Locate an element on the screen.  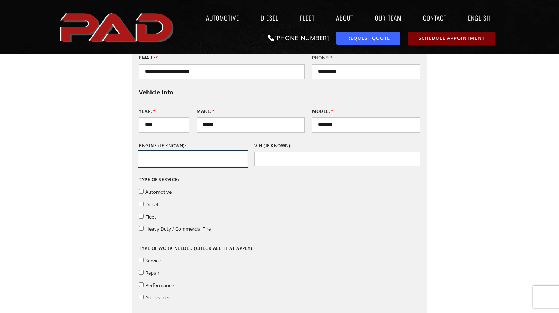
label: Fleet is located at coordinates (150, 217).